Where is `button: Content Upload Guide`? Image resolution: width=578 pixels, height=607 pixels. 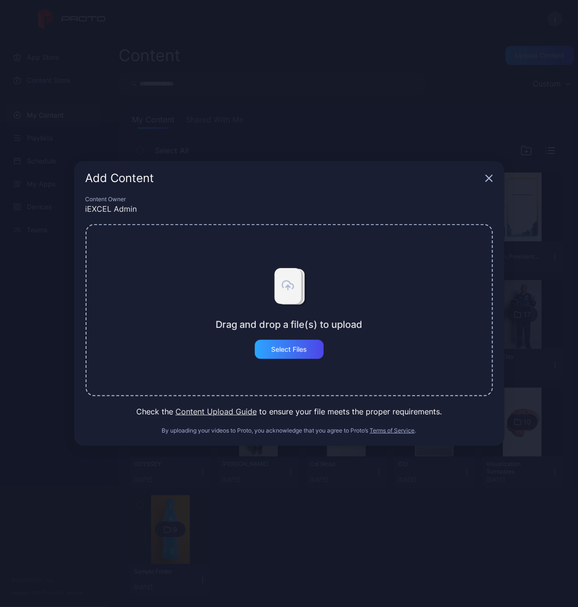
button: Content Upload Guide is located at coordinates (216, 411).